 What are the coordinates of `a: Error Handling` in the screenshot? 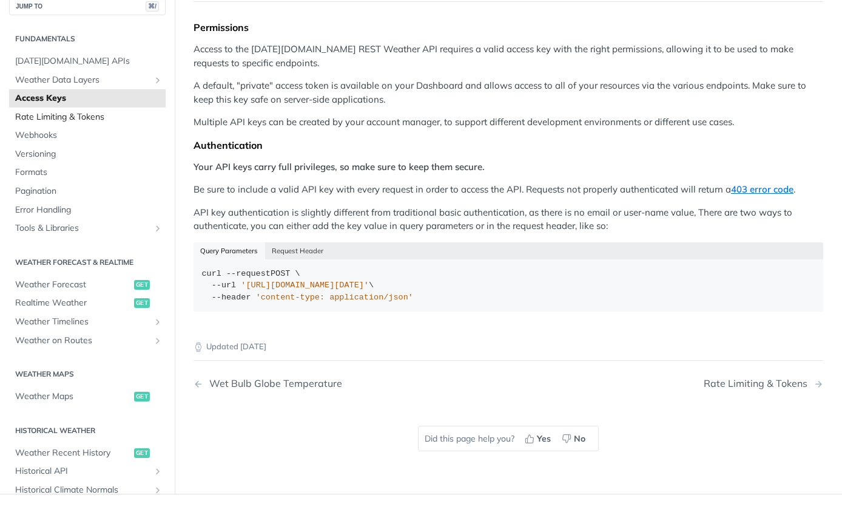 It's located at (87, 210).